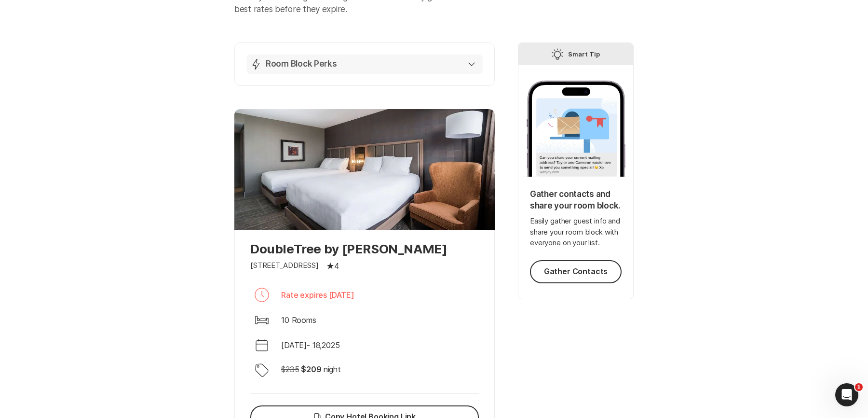 This screenshot has height=418, width=868. What do you see at coordinates (332, 369) in the screenshot?
I see `p: night` at bounding box center [332, 369].